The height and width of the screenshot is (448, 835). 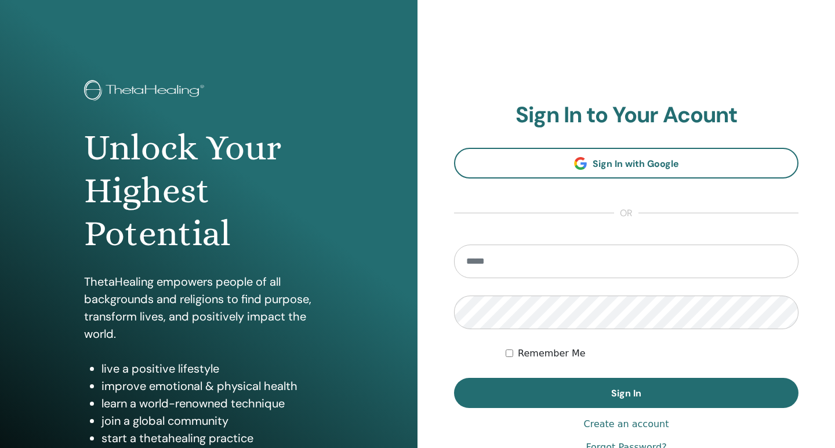 What do you see at coordinates (217, 404) in the screenshot?
I see `li: learn a world-renowned technique` at bounding box center [217, 404].